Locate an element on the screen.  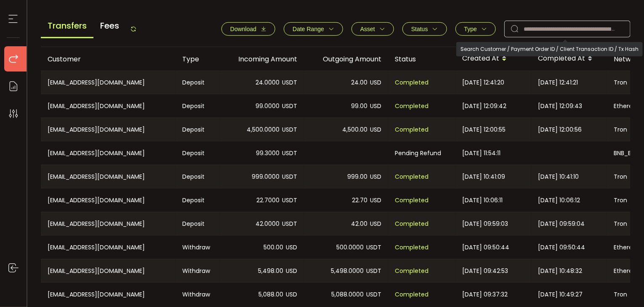
span: 999.00 is located at coordinates (357, 177).